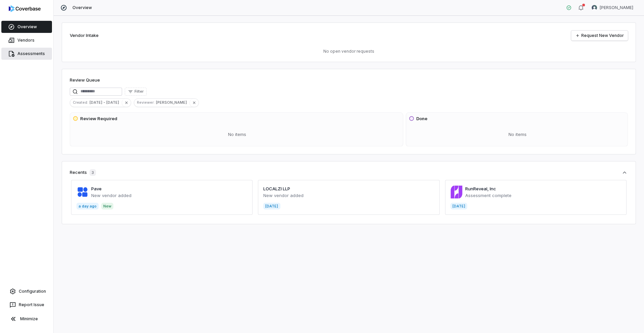  Describe the element at coordinates (26, 54) in the screenshot. I see `a: Assessments` at that location.